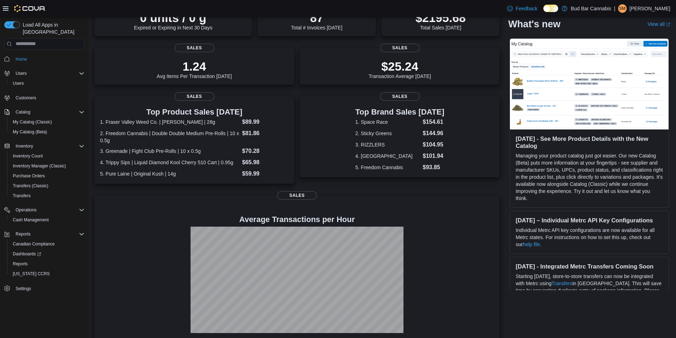  Describe the element at coordinates (589, 177) in the screenshot. I see `p: Managing your product catalog just got easier. Our new Catalog (Beta) puts more information at yo...` at that location.